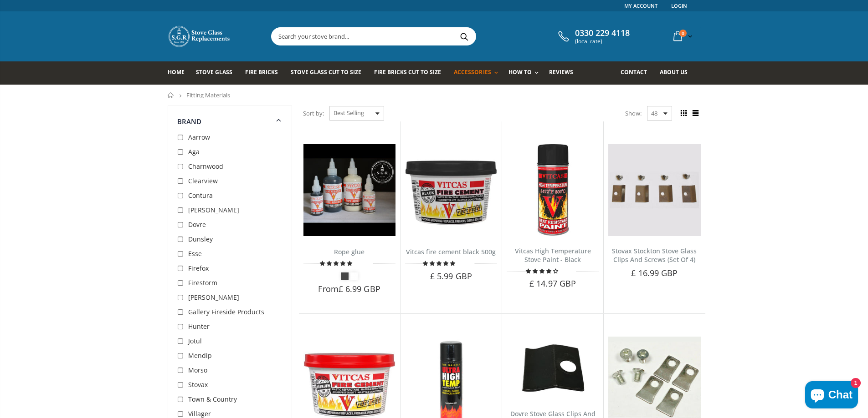 The height and width of the screenshot is (418, 868). Describe the element at coordinates (199, 137) in the screenshot. I see `span: Aarrow` at that location.